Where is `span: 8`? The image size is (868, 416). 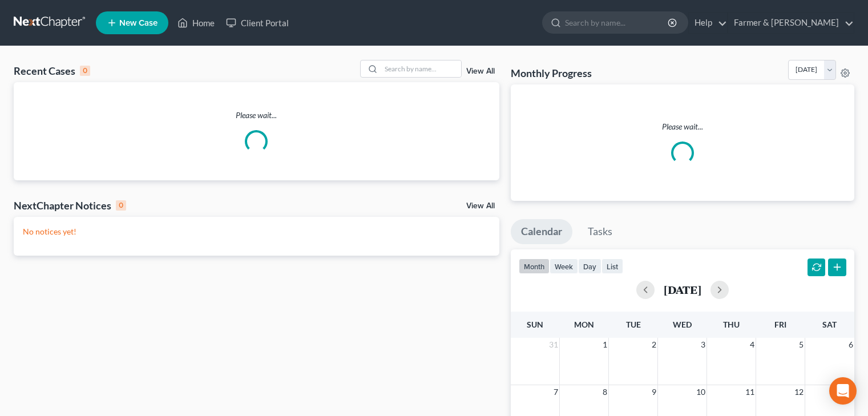 span: 8 is located at coordinates (605, 392).